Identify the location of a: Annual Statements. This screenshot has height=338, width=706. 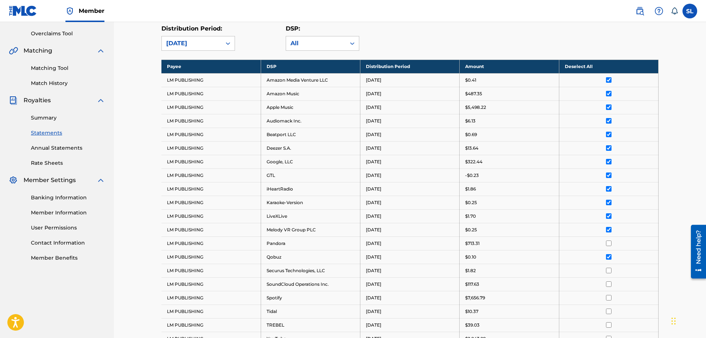
(68, 148).